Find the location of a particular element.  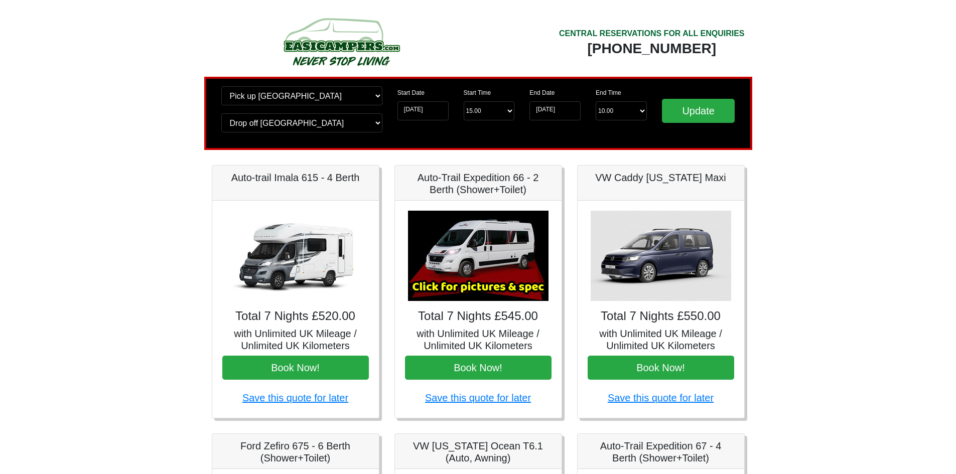

label: End Date is located at coordinates (542, 93).